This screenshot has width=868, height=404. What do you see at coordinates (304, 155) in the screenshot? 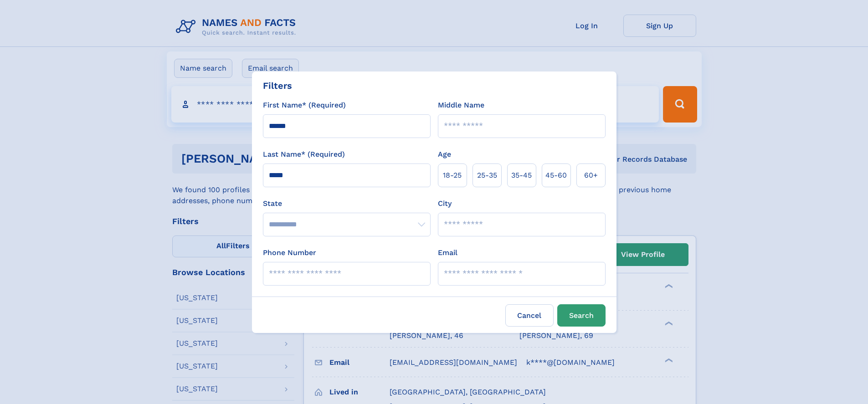
I see `label: Last Name* (Required)` at bounding box center [304, 155].